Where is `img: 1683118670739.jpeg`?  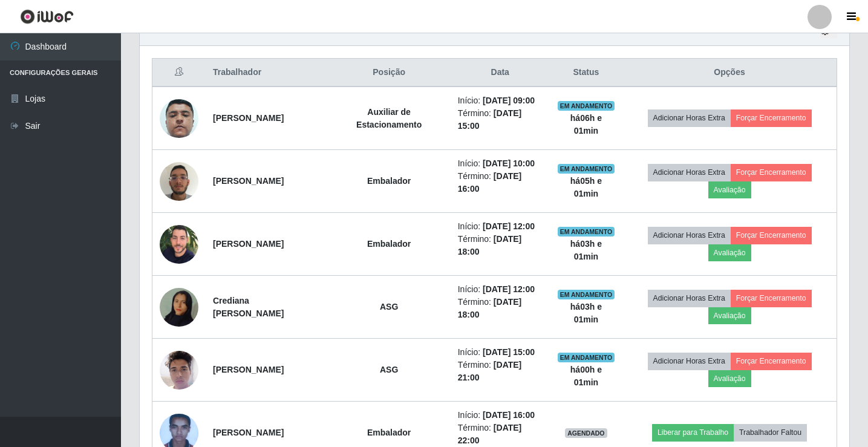 img: 1683118670739.jpeg is located at coordinates (179, 244).